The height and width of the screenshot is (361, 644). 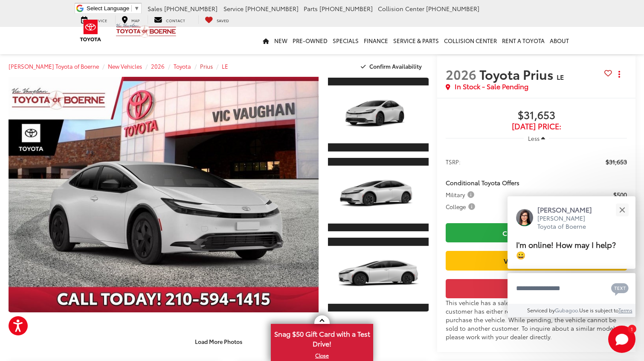 What do you see at coordinates (632, 328) in the screenshot?
I see `span: 1` at bounding box center [632, 328].